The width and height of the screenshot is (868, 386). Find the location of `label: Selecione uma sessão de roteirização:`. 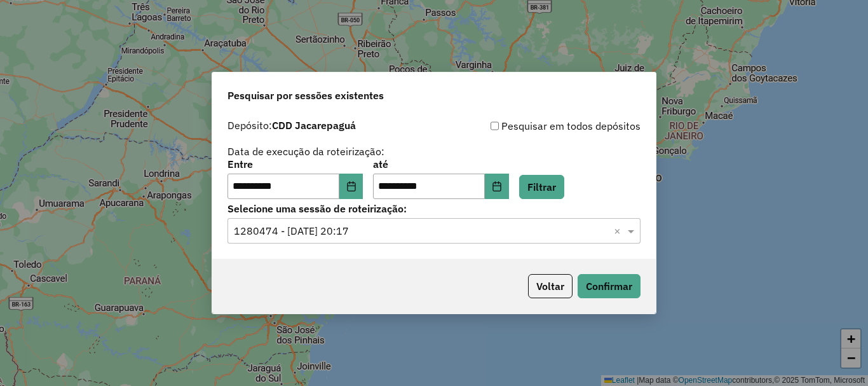

label: Selecione uma sessão de roteirização: is located at coordinates (434, 208).